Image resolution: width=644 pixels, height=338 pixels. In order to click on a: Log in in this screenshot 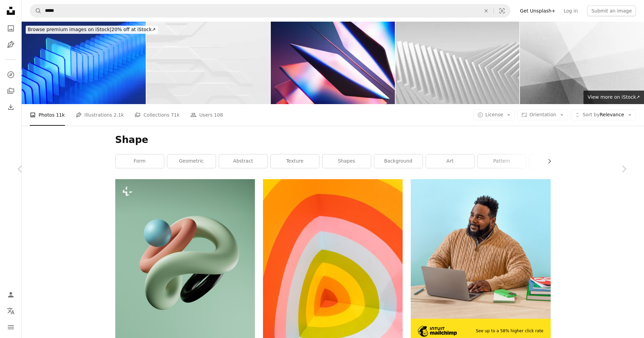, I will do `click(570, 11)`.